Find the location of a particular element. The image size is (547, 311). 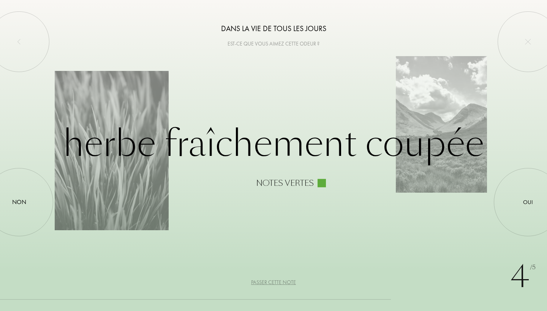

img: quit_onboard.svg is located at coordinates (528, 42).